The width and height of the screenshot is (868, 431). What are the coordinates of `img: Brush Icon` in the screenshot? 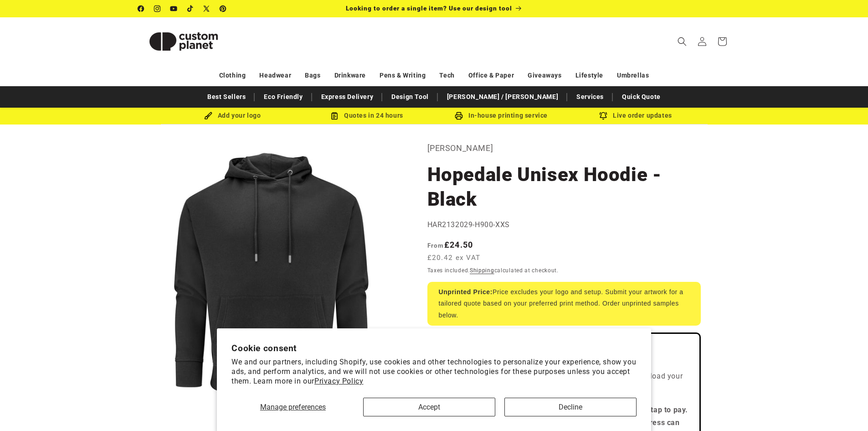 It's located at (209, 116).